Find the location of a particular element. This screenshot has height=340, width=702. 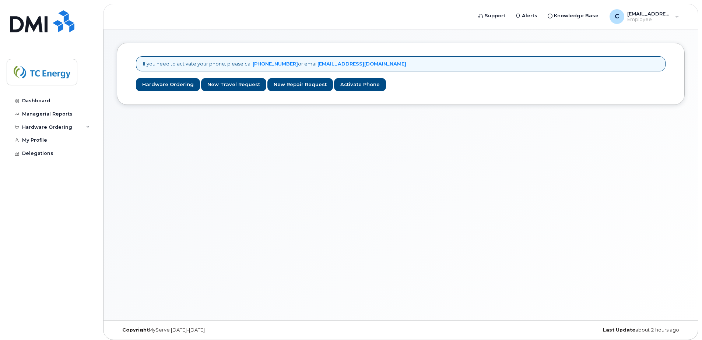

a: New Travel Request is located at coordinates (233, 85).